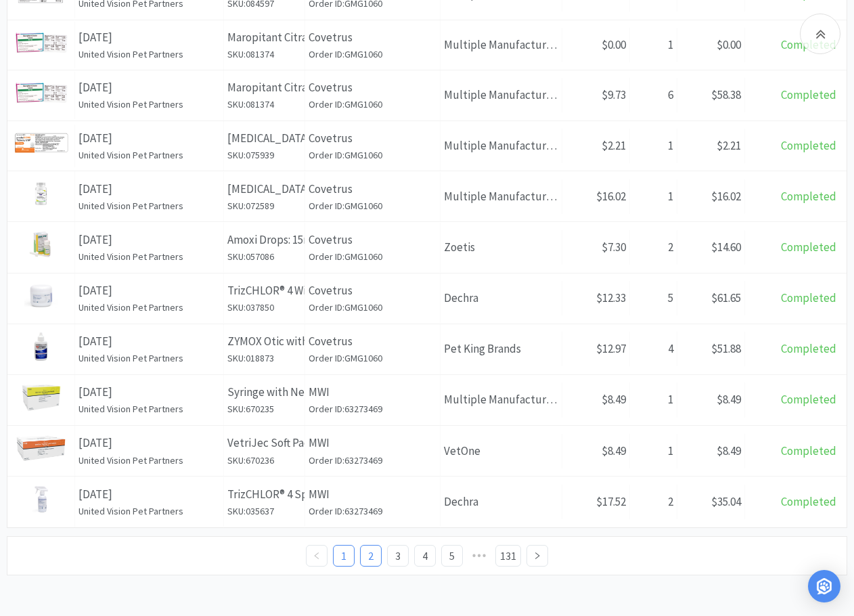  Describe the element at coordinates (344, 556) in the screenshot. I see `a: 1` at that location.